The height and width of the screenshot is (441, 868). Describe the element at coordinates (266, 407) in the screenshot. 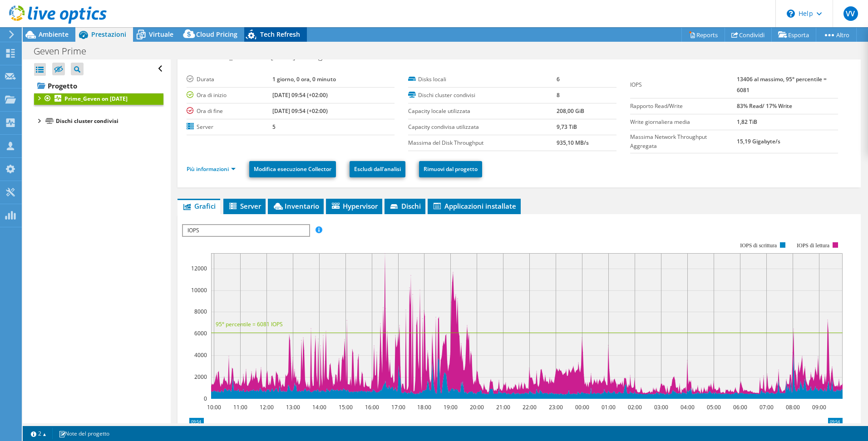

I see `text: 12:00` at that location.